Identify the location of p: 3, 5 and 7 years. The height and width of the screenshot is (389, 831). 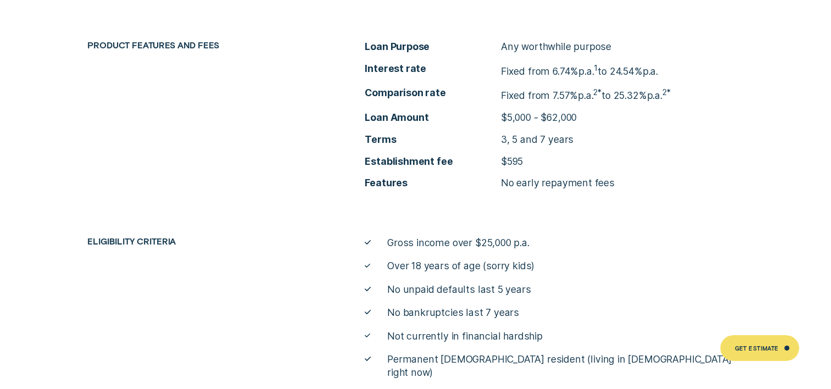
(537, 140).